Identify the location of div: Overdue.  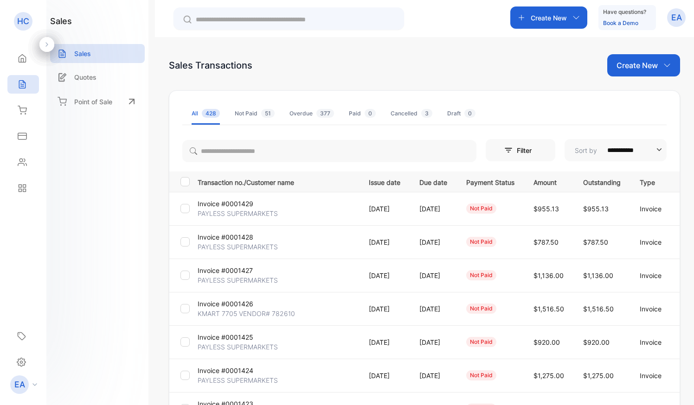
(312, 114).